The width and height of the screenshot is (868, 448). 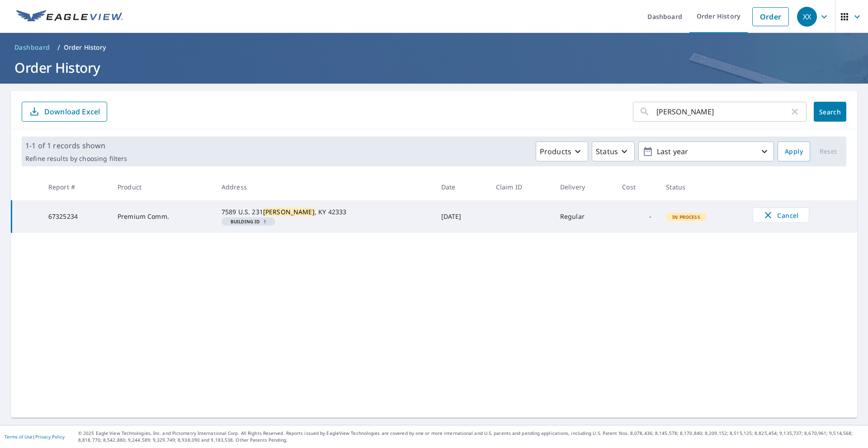 What do you see at coordinates (562, 152) in the screenshot?
I see `button: Products` at bounding box center [562, 152].